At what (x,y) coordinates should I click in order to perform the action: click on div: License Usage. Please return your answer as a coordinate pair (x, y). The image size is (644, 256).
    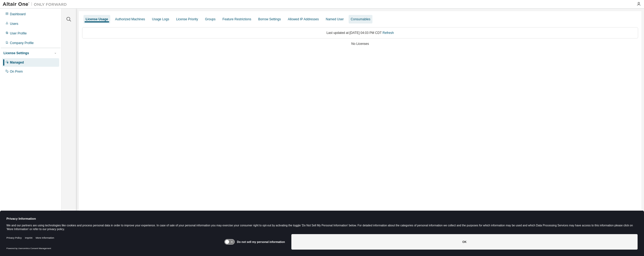
    Looking at the image, I should click on (97, 19).